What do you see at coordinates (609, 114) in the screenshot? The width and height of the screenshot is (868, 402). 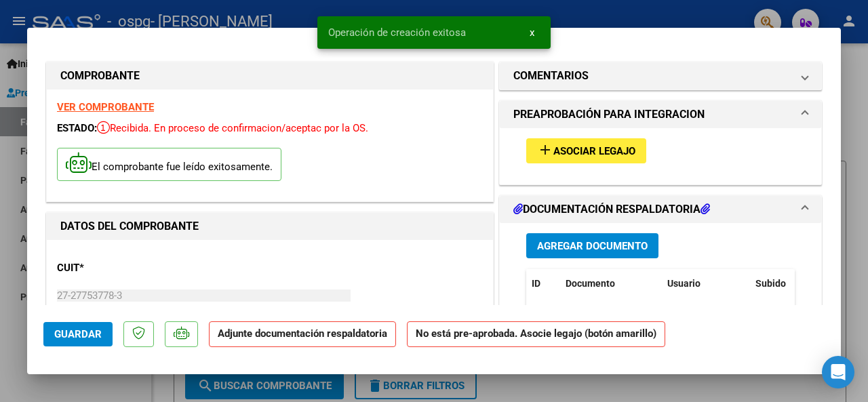 I see `h1: PREAPROBACIÓN PARA INTEGRACION` at bounding box center [609, 114].